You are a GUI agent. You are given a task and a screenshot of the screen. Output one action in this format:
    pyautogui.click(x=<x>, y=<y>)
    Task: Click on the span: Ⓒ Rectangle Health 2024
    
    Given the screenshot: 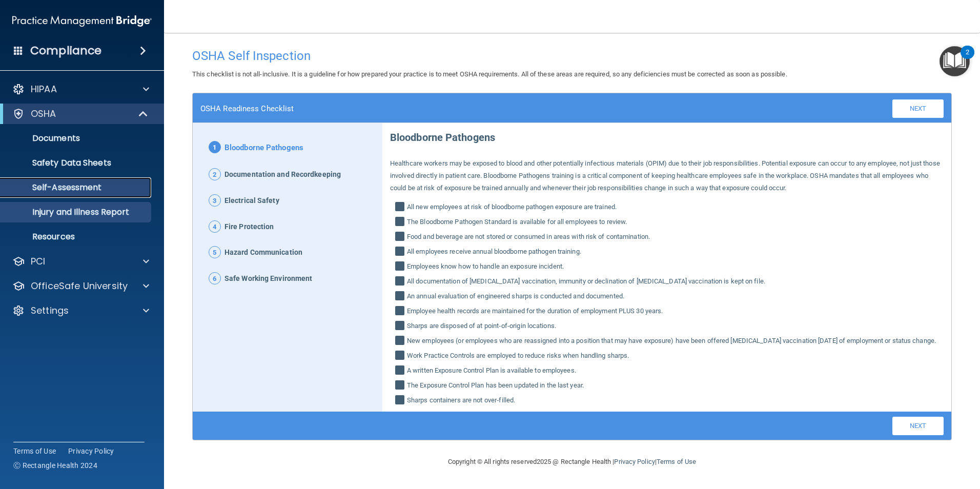 What is the action you would take?
    pyautogui.click(x=55, y=466)
    